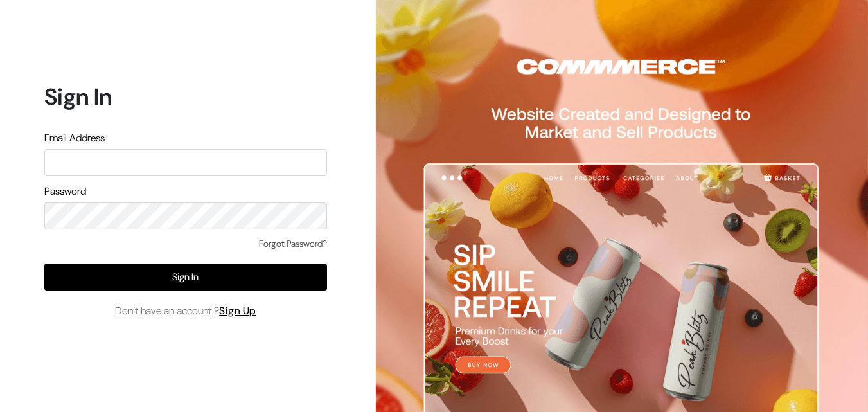 The height and width of the screenshot is (412, 868). What do you see at coordinates (238, 311) in the screenshot?
I see `a: Sign Up` at bounding box center [238, 311].